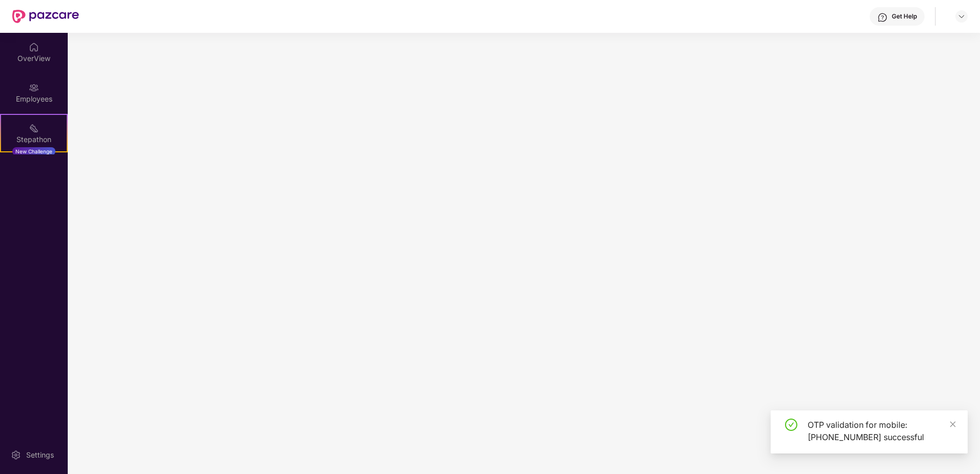  What do you see at coordinates (962, 16) in the screenshot?
I see `img: svg+xml;base64,PHN2ZyBpZD0iRHJvcGRvd24tMzJ4MzIiIHhtbG5zPSJodHRwOi8vd3d3LnczLm9yZy8yMDAwL3N2ZyIgd2...` at bounding box center [962, 16].